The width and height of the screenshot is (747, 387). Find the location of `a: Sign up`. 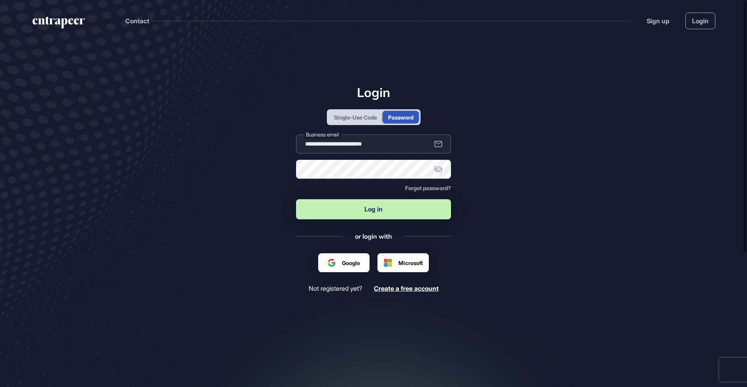

a: Sign up is located at coordinates (658, 21).